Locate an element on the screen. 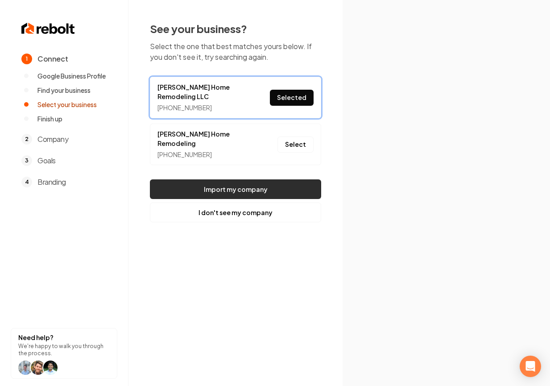 The width and height of the screenshot is (550, 386). img: help icon arwin is located at coordinates (50, 368).